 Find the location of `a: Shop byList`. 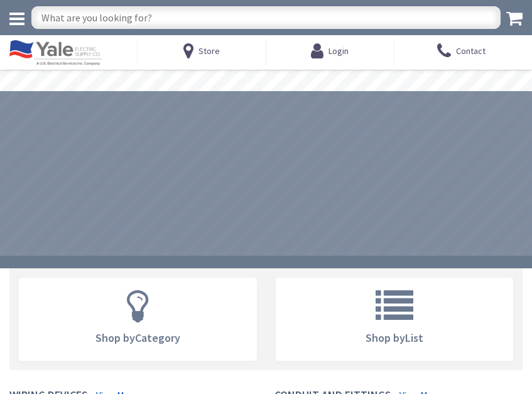

a: Shop byList is located at coordinates (394, 319).